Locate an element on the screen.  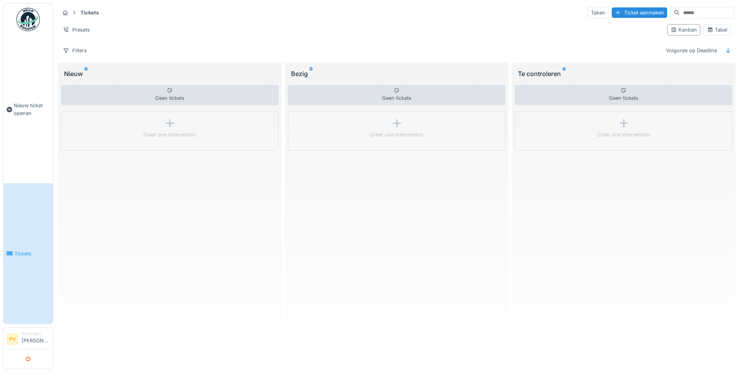
span: Nieuw ticket openen is located at coordinates (32, 109).